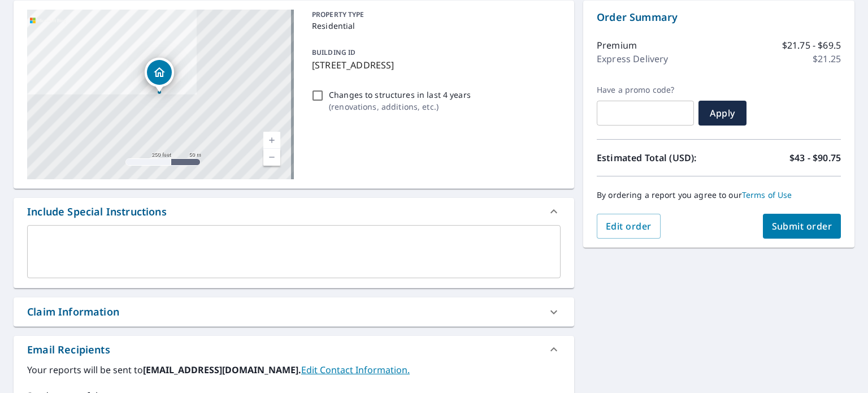 The width and height of the screenshot is (868, 393). What do you see at coordinates (767, 195) in the screenshot?
I see `a: Terms of Use` at bounding box center [767, 195].